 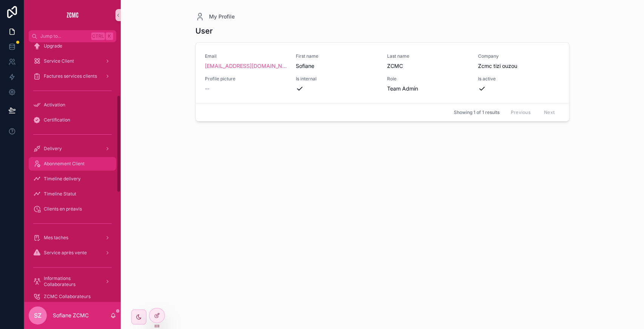 What do you see at coordinates (110, 37) in the screenshot?
I see `span: K` at bounding box center [110, 37].